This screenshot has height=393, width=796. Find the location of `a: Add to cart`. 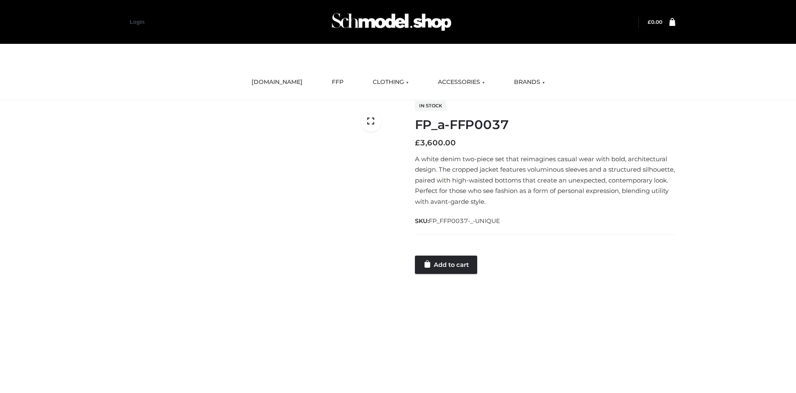

a: Add to cart is located at coordinates (446, 265).